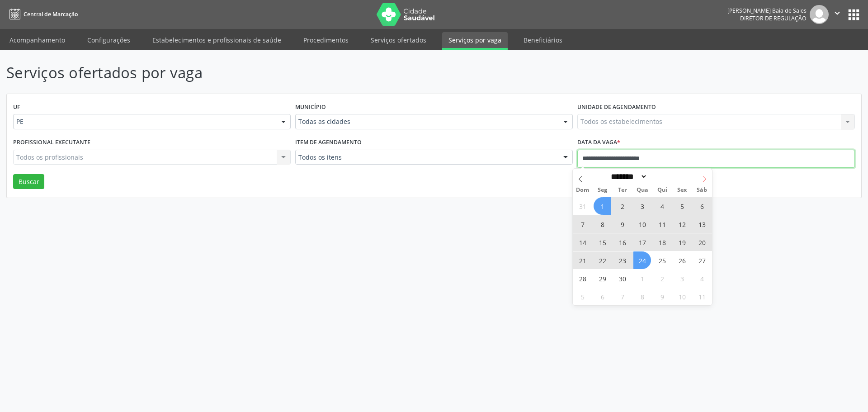 The image size is (868, 412). I want to click on label: Item de agendamento, so click(328, 142).